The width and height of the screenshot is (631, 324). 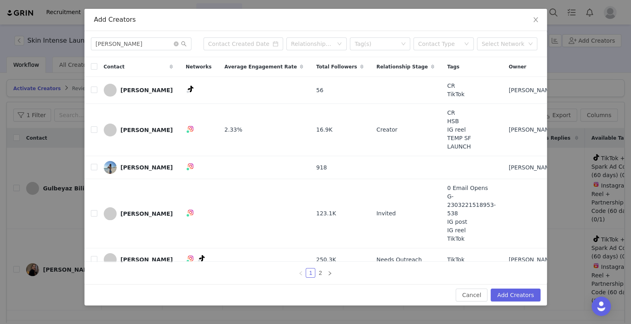 I want to click on li: 2, so click(x=320, y=273).